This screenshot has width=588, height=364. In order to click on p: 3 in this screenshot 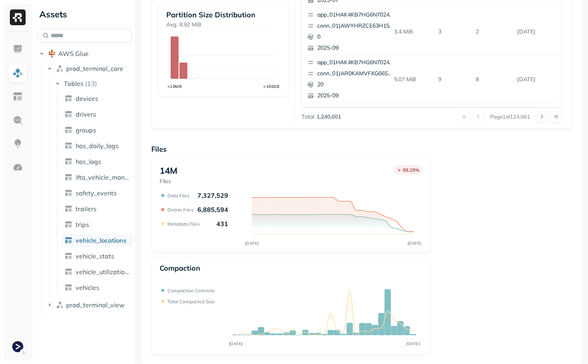, I will do `click(454, 31)`.